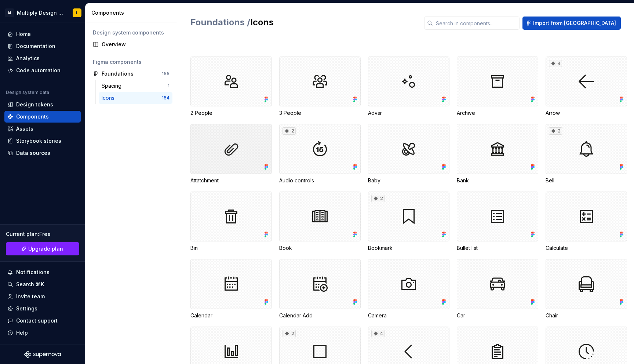 Image resolution: width=634 pixels, height=364 pixels. Describe the element at coordinates (32, 117) in the screenshot. I see `div: Components` at that location.